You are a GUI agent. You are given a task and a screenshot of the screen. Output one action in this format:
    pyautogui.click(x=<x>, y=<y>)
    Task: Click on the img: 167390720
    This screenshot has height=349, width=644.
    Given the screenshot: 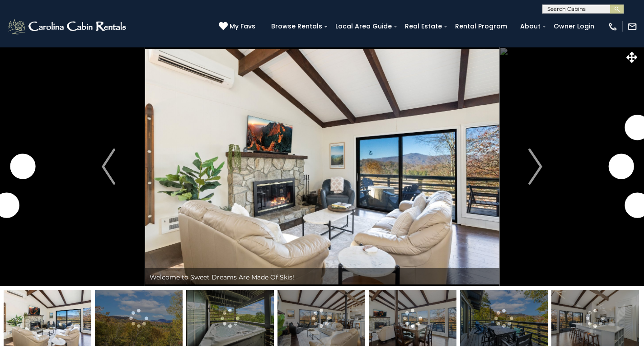 What is the action you would take?
    pyautogui.click(x=139, y=318)
    